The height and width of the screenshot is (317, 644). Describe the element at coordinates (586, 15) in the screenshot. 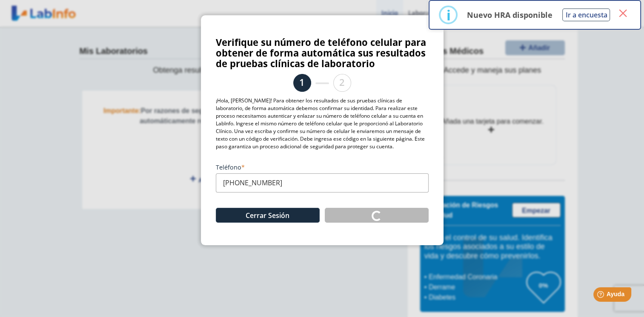

I see `button: Ir a encuesta` at that location.